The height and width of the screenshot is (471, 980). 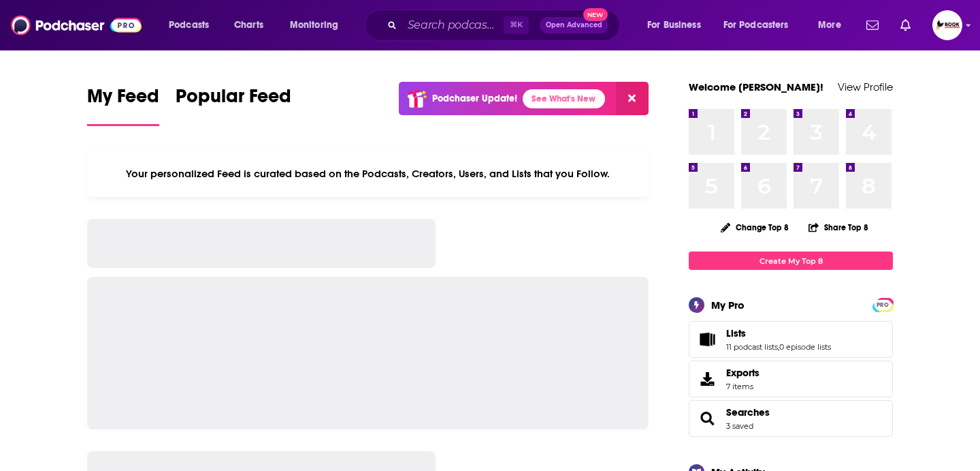 What do you see at coordinates (505, 25) in the screenshot?
I see `div: Search podcasts, credits, & more...` at bounding box center [505, 25].